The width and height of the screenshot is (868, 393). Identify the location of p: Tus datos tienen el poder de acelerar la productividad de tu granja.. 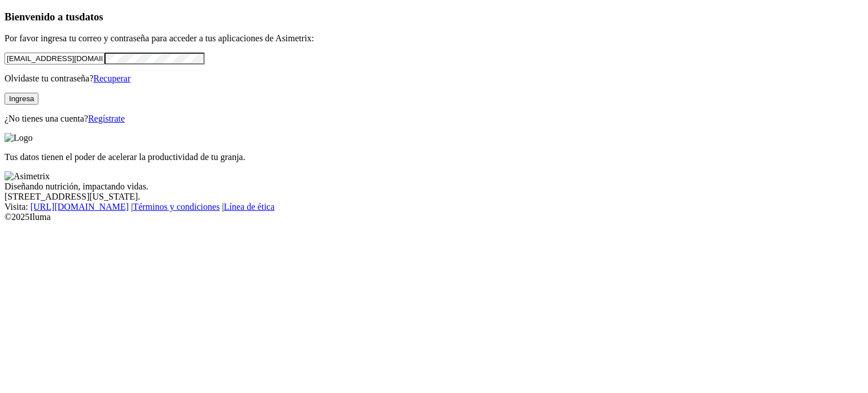
(434, 157).